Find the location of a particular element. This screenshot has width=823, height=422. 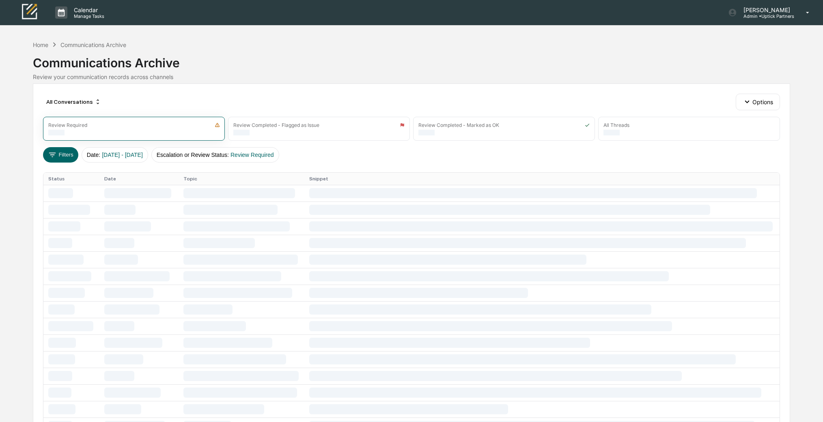

p: Calendar is located at coordinates (88, 10).